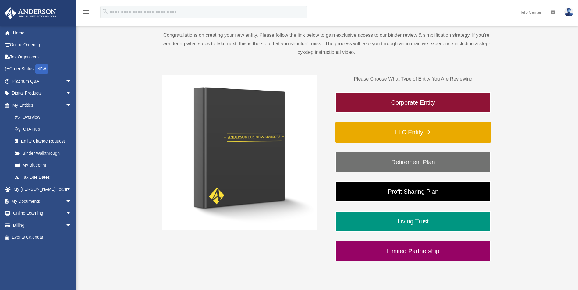 Image resolution: width=578 pixels, height=290 pixels. What do you see at coordinates (42, 33) in the screenshot?
I see `a: Home` at bounding box center [42, 33].